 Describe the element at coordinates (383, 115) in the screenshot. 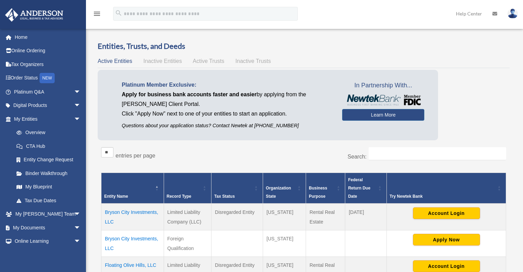

I see `a: Learn More` at that location.